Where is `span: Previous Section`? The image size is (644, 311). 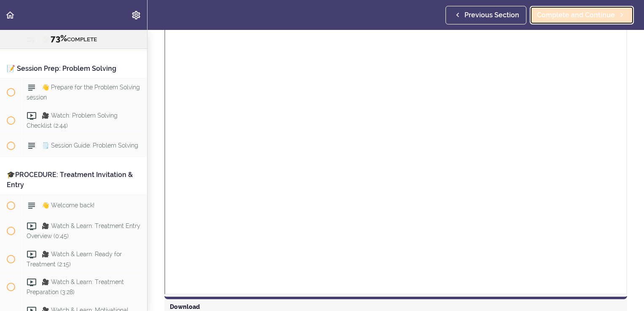
span: Previous Section is located at coordinates (492, 15).